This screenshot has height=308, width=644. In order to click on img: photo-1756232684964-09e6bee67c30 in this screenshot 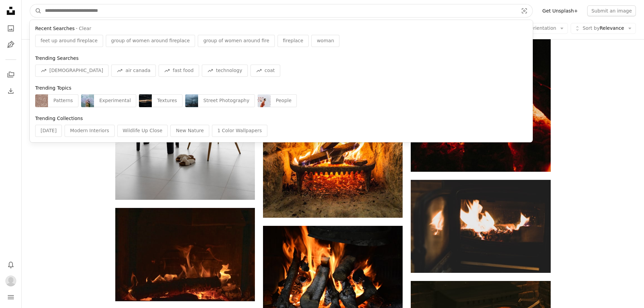, I will do `click(145, 101)`.